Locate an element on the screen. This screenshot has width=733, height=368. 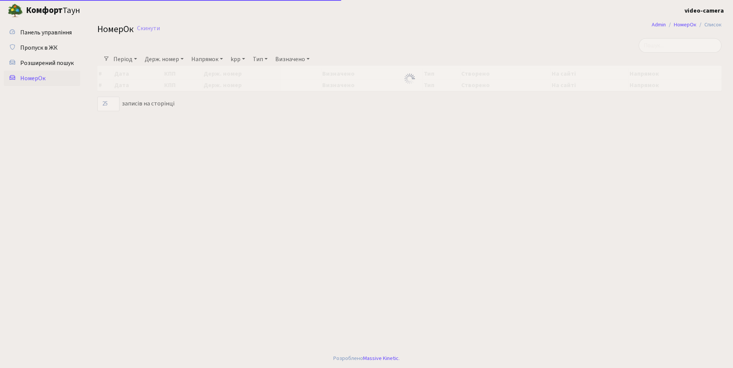
img: logo.png is located at coordinates (15, 11).